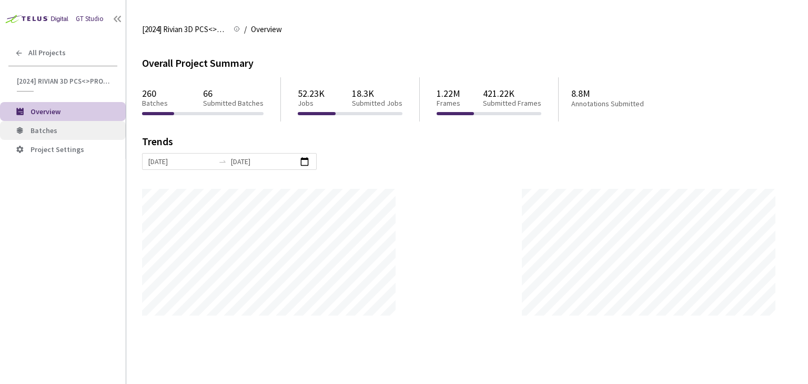 The image size is (808, 384). I want to click on p: 66, so click(233, 93).